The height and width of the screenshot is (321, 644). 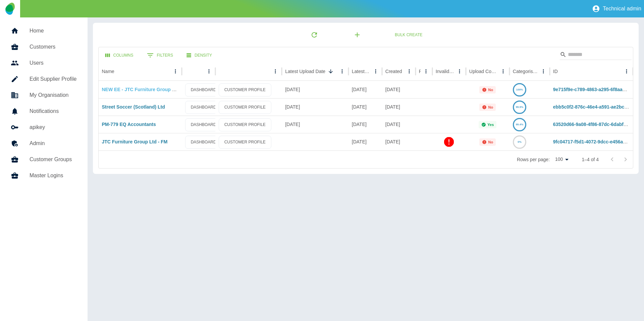 I want to click on h5: Admin, so click(x=53, y=144).